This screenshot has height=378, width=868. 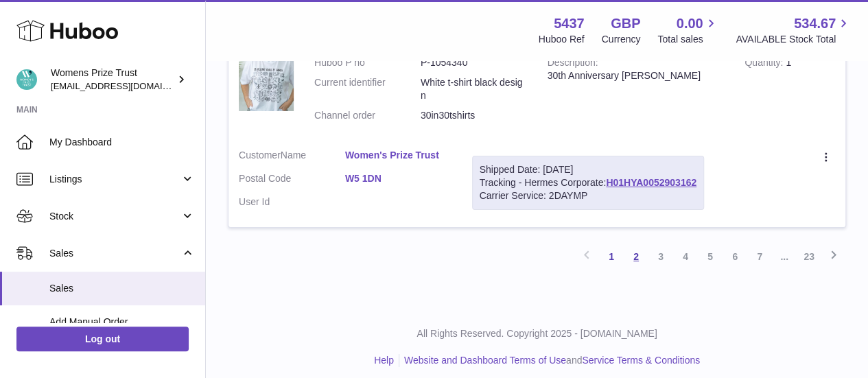 I want to click on a: 5, so click(x=711, y=257).